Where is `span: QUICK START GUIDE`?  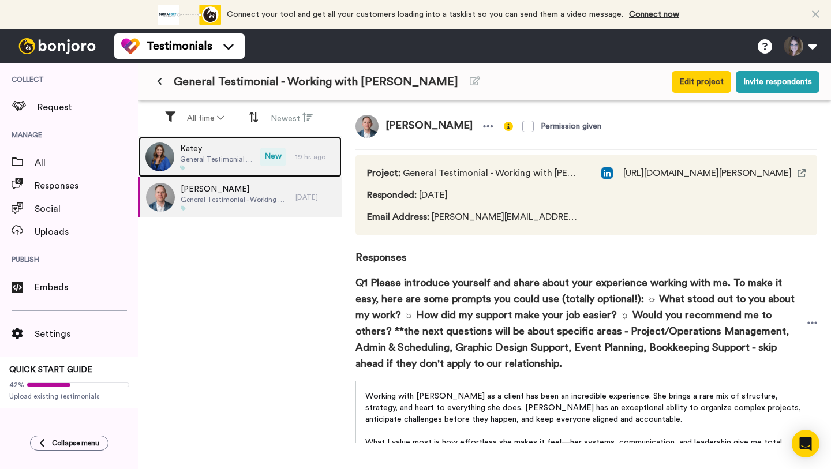 span: QUICK START GUIDE is located at coordinates (51, 370).